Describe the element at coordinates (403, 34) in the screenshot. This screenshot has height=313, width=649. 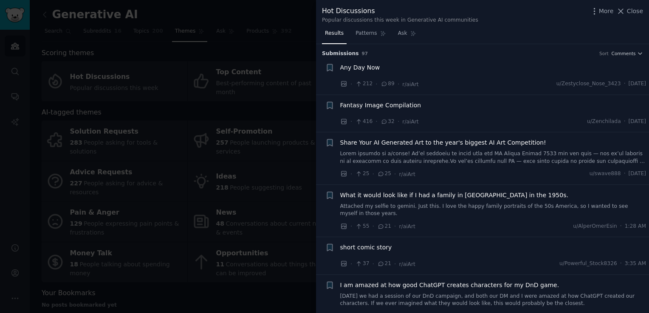
I see `span: Ask` at that location.